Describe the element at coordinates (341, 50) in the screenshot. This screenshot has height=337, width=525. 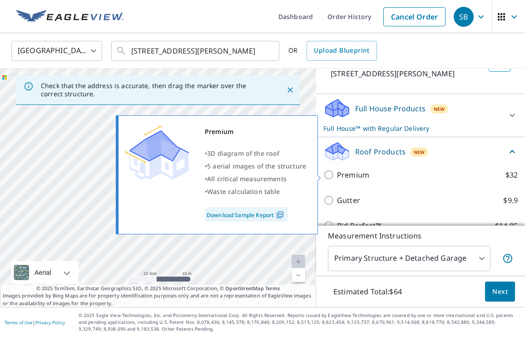
I see `span: Upload Blueprint` at that location.